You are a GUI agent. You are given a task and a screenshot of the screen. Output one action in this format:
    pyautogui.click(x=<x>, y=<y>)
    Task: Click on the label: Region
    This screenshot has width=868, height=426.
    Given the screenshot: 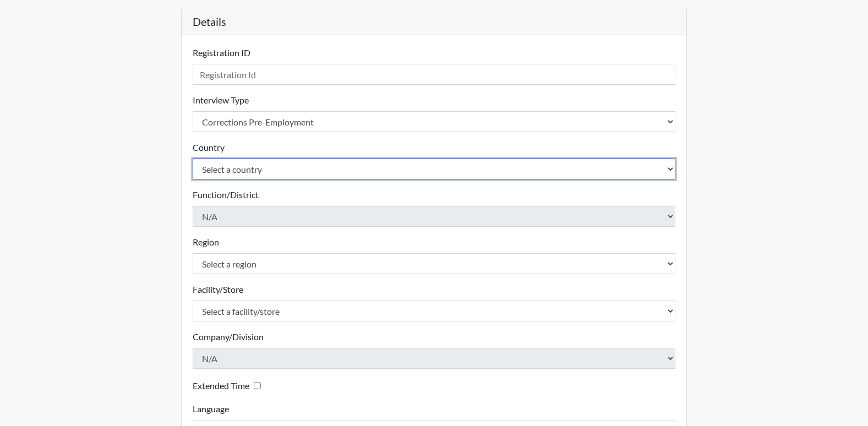 What is the action you would take?
    pyautogui.click(x=206, y=242)
    